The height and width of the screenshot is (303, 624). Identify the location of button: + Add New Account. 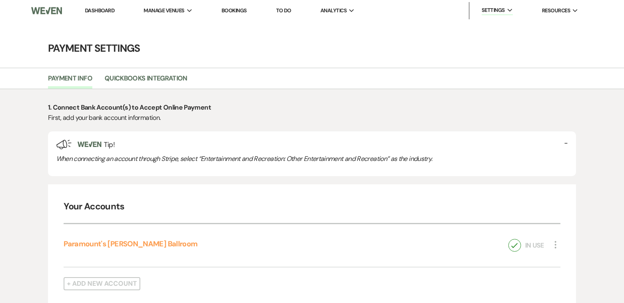
(102, 283).